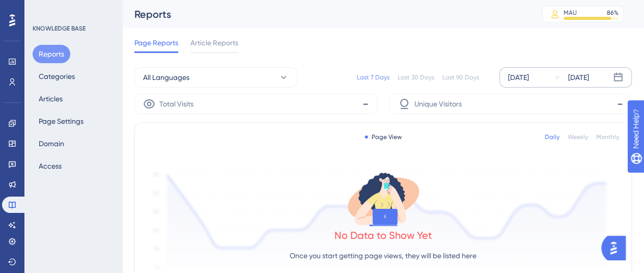 The image size is (644, 273). What do you see at coordinates (61, 121) in the screenshot?
I see `button: Page Settings` at bounding box center [61, 121].